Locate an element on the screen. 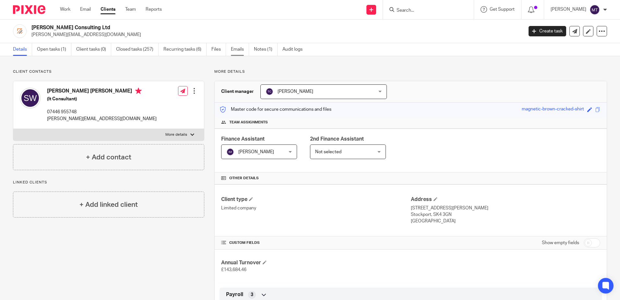 This screenshot has width=620, height=300. h4: CUSTOM FIELDS is located at coordinates (316, 242).